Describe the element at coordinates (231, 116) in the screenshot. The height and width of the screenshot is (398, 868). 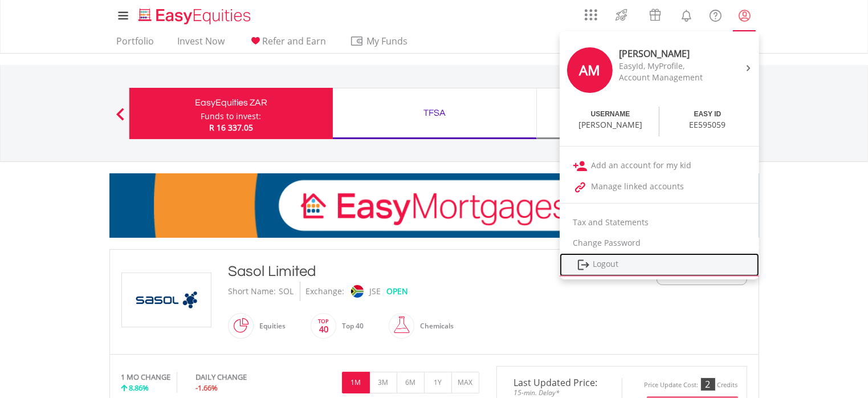
I see `div: Funds to invest:` at that location.